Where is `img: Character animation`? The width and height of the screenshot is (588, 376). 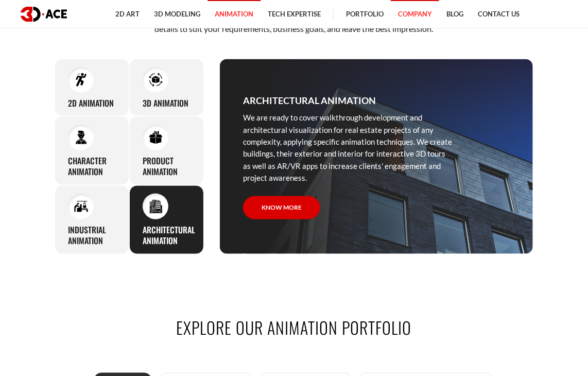
img: Character animation is located at coordinates (81, 138).